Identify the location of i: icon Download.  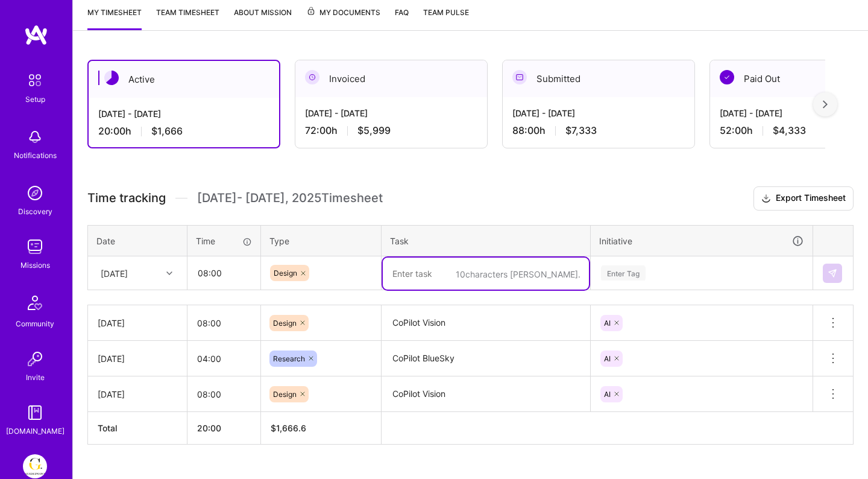
(766, 198).